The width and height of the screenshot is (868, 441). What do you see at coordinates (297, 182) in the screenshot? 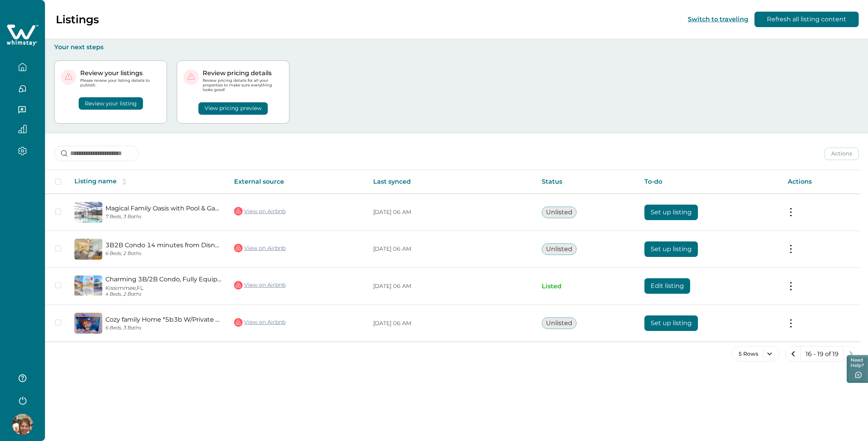
I see `th: External source` at bounding box center [297, 182].